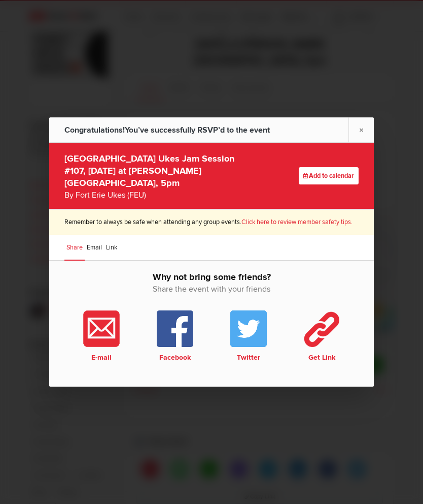  Describe the element at coordinates (112, 248) in the screenshot. I see `a: Link` at that location.